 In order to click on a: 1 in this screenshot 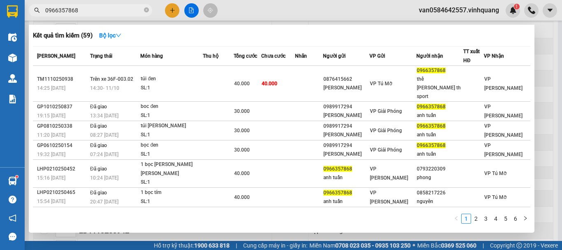, I will do `click(466, 218)`.